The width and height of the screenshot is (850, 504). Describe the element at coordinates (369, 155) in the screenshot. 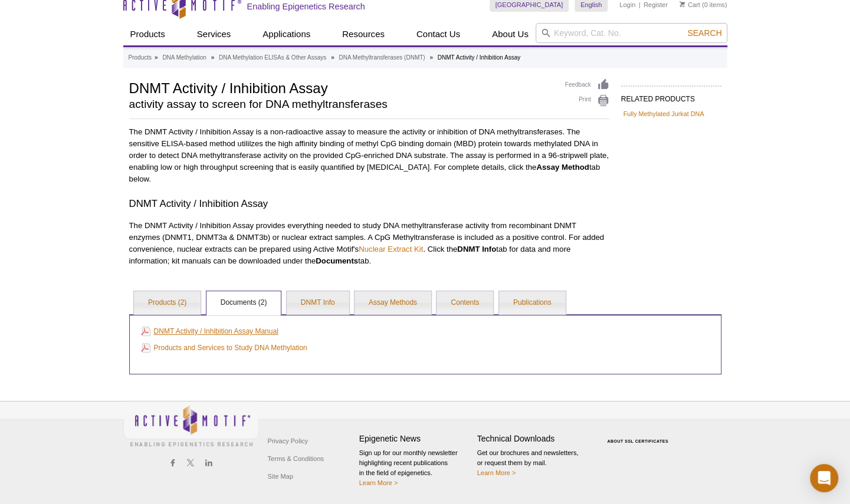

I see `p: The DNMT Activity / Inhibition Assay is a non-radioactive assay to measure the activity or inhibi...` at that location.